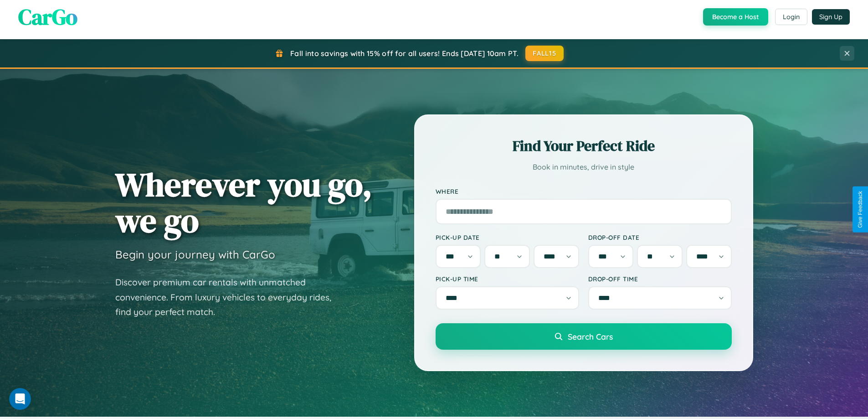 The image size is (868, 419). What do you see at coordinates (48, 17) in the screenshot?
I see `span: CarGo` at bounding box center [48, 17].